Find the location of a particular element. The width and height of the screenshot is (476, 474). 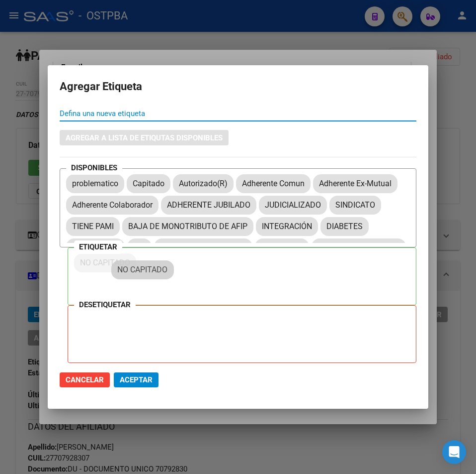

span: Cancelar is located at coordinates (84, 380).